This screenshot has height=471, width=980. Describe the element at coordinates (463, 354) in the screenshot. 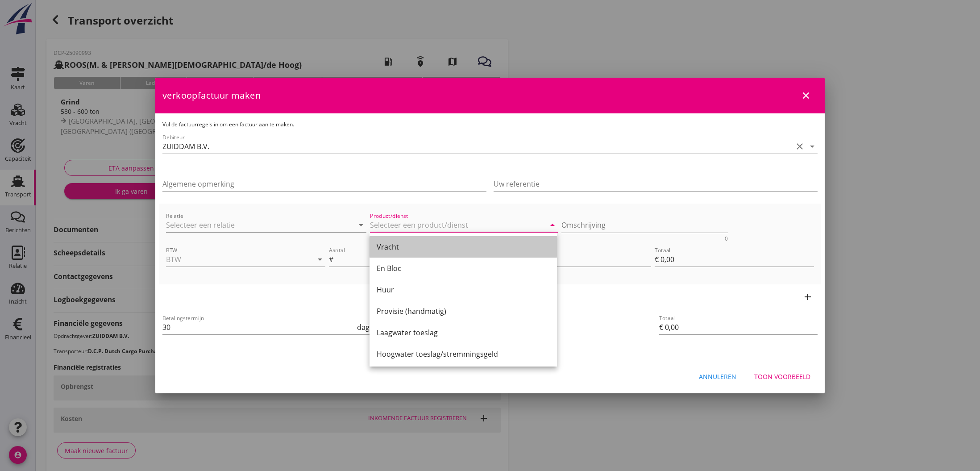

I see `div: Hoogwater toeslag/stremmingsgeld` at that location.